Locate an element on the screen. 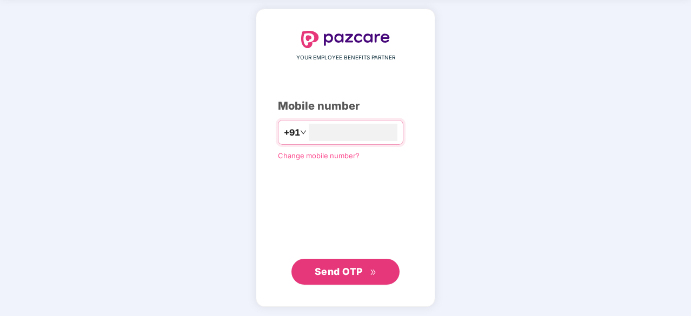  button: Send OTPdouble-right is located at coordinates (345, 272).